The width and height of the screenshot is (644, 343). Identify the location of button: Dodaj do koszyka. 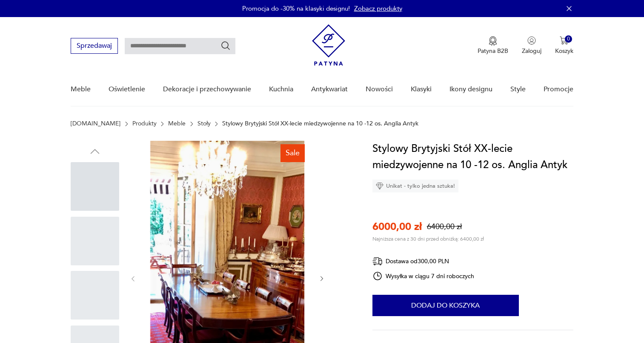
(446, 305).